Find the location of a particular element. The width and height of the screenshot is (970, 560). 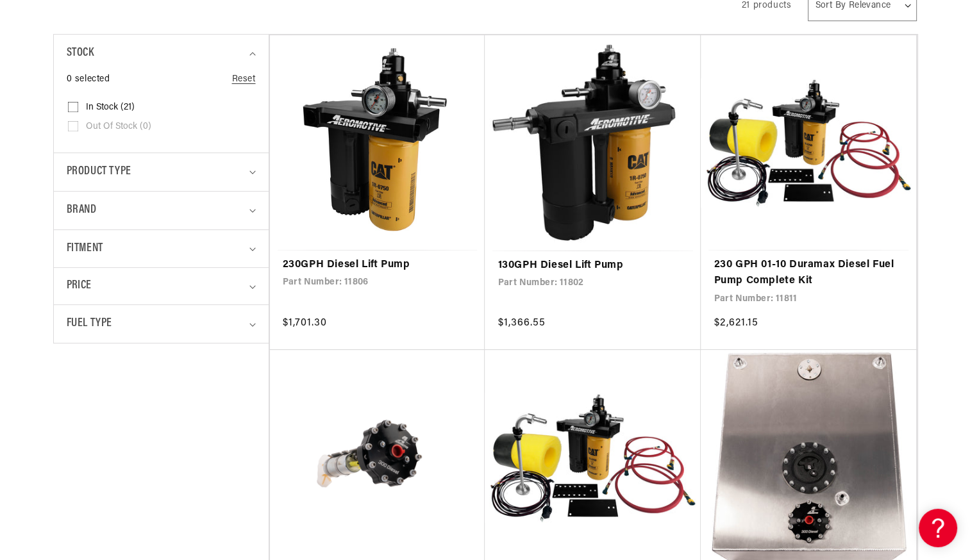

summary: Fitment (0 selected) is located at coordinates (160, 248).